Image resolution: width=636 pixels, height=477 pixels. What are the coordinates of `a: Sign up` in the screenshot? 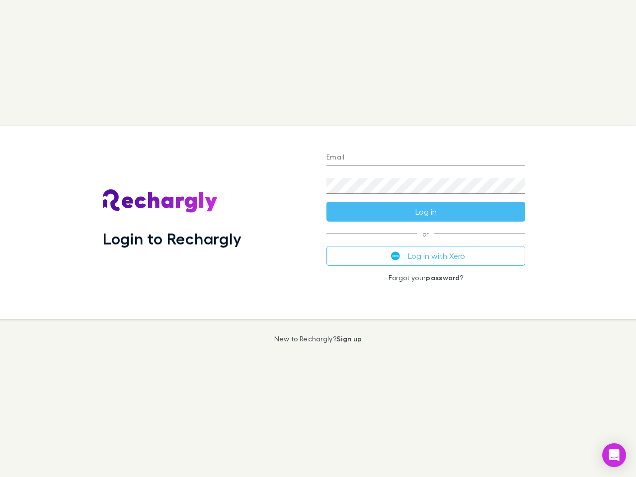 It's located at (349, 338).